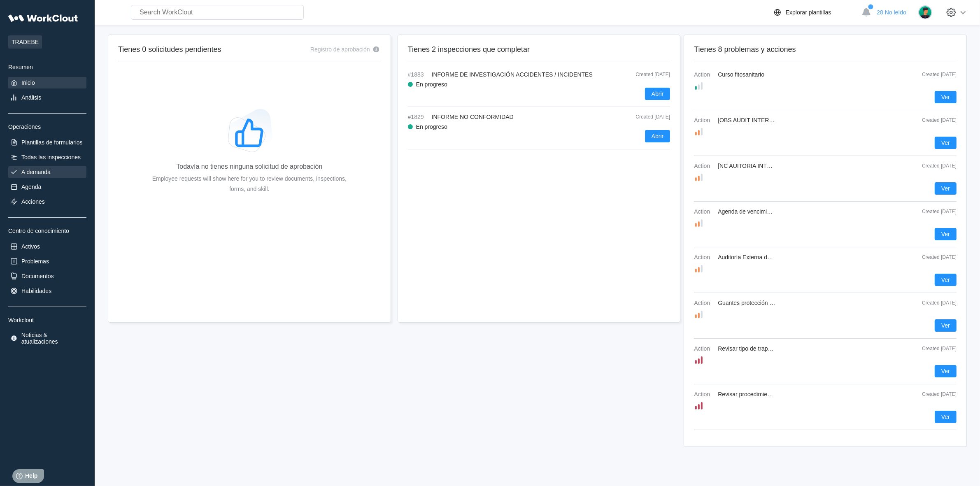 The width and height of the screenshot is (980, 486). What do you see at coordinates (47, 320) in the screenshot?
I see `div: Workclout` at bounding box center [47, 320].